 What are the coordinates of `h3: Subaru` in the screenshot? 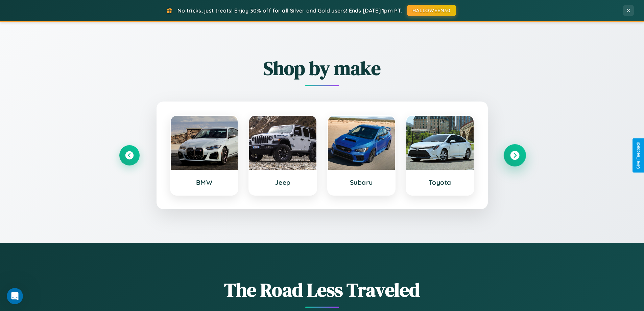 It's located at (361, 183).